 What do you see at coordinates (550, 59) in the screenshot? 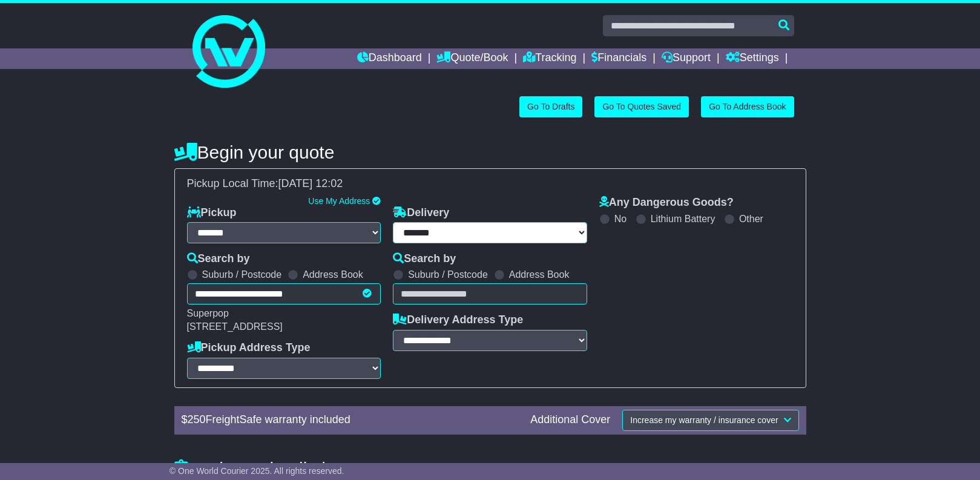
I see `a: Tracking` at bounding box center [550, 59].